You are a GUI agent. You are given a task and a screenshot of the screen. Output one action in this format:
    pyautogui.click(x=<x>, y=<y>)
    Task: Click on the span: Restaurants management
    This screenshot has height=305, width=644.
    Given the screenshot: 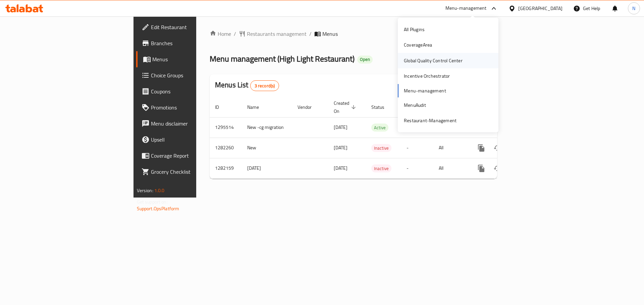 What is the action you would take?
    pyautogui.click(x=277, y=34)
    